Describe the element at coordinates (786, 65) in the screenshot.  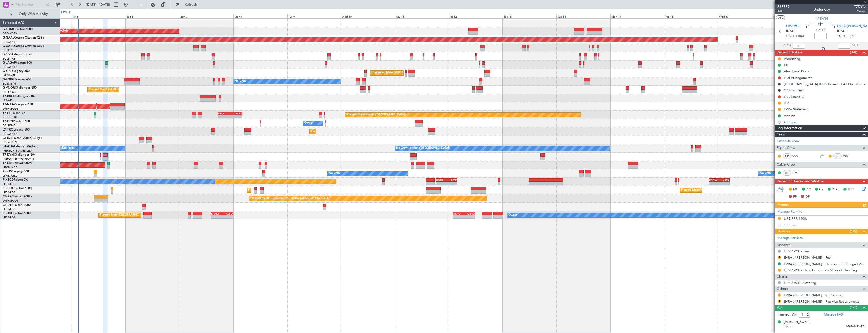
I see `div: CB` at that location.